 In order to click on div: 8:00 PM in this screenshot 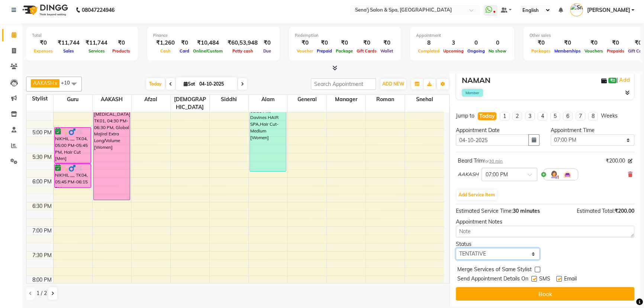, I will do `click(42, 280)`.